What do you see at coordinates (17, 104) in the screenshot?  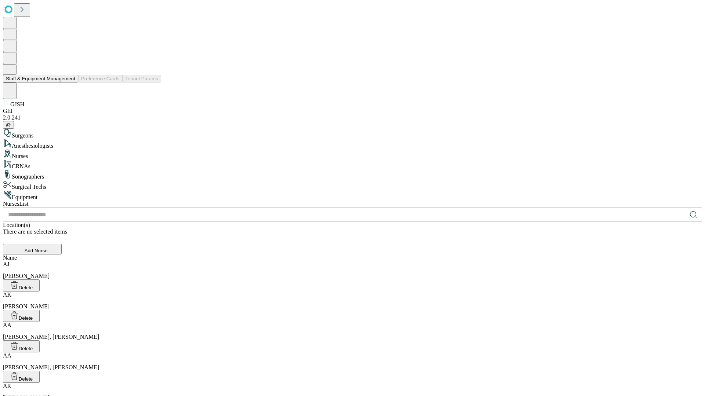 I see `span: GJSH` at bounding box center [17, 104].